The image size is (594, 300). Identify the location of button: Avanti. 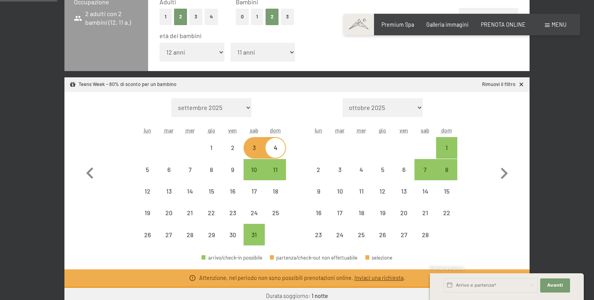
(555, 286).